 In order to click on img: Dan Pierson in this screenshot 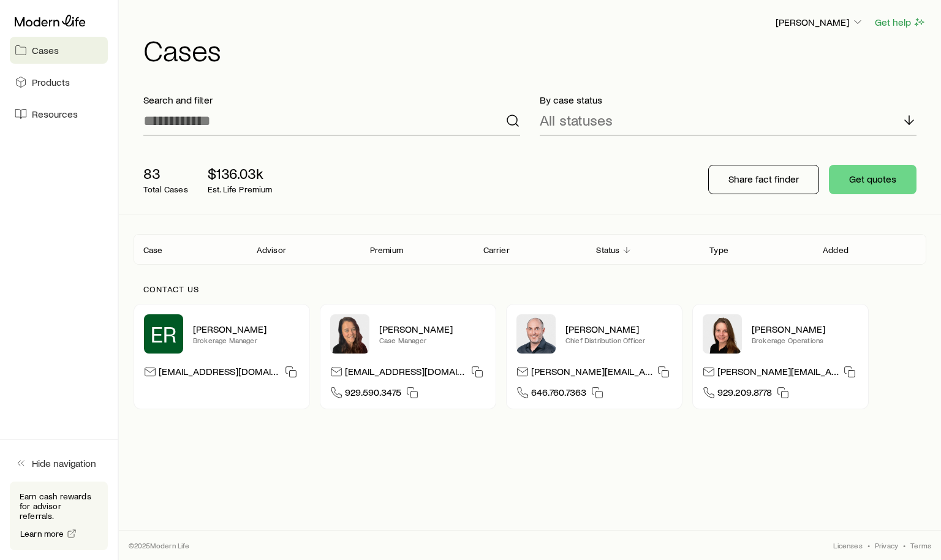, I will do `click(536, 334)`.